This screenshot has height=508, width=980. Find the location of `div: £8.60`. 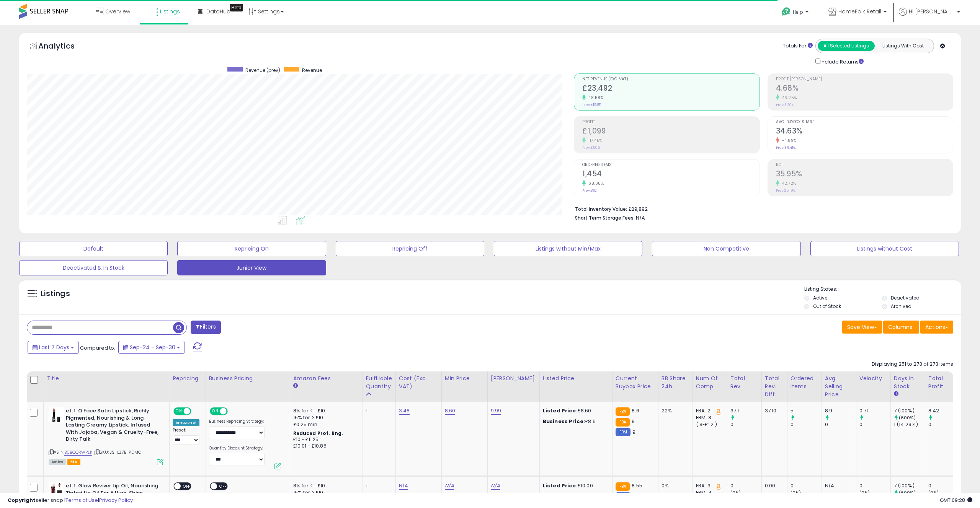

div: £8.60 is located at coordinates (575, 411).